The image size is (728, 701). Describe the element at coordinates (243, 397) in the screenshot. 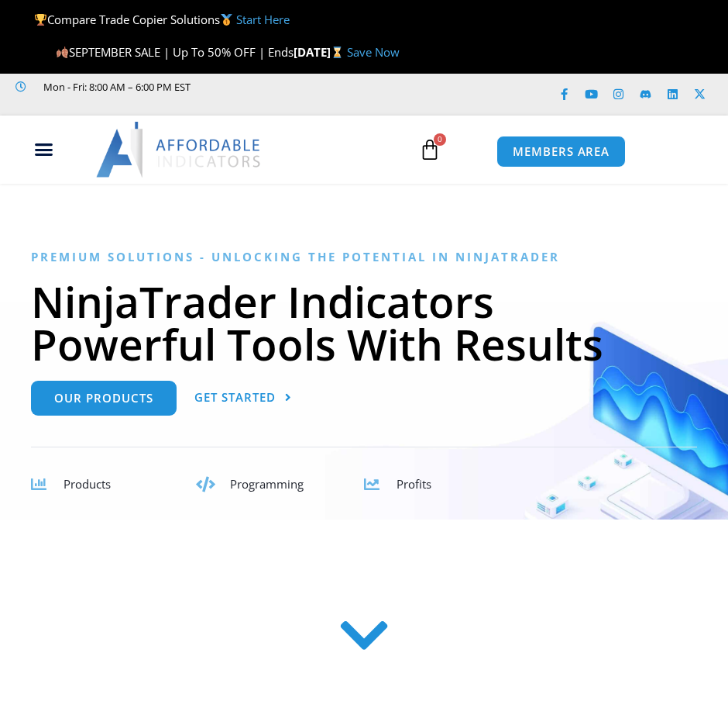

I see `a: Get Started` at that location.